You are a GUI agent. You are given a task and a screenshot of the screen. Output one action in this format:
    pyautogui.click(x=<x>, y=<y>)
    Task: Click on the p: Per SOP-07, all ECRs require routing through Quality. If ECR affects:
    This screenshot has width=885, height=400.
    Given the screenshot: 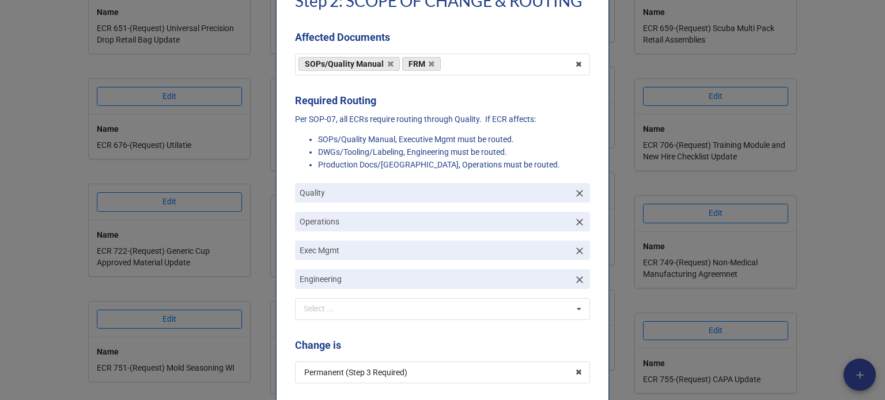 What is the action you would take?
    pyautogui.click(x=442, y=119)
    